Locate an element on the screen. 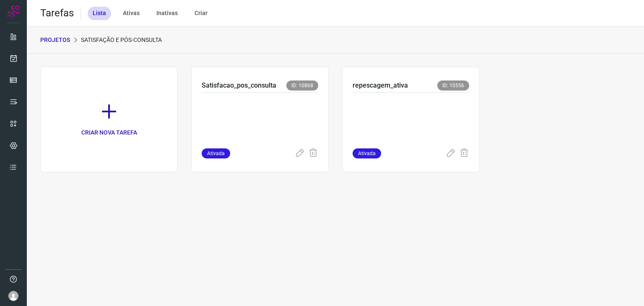  span: ID: 10556 is located at coordinates (453, 86).